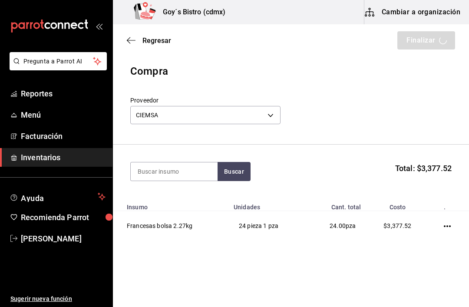  Describe the element at coordinates (63, 93) in the screenshot. I see `span: Reportes` at that location.